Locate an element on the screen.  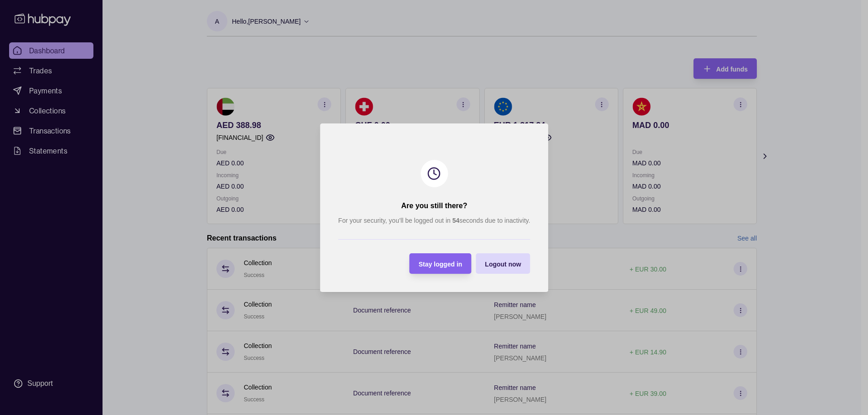
button: Logout now is located at coordinates (503, 264).